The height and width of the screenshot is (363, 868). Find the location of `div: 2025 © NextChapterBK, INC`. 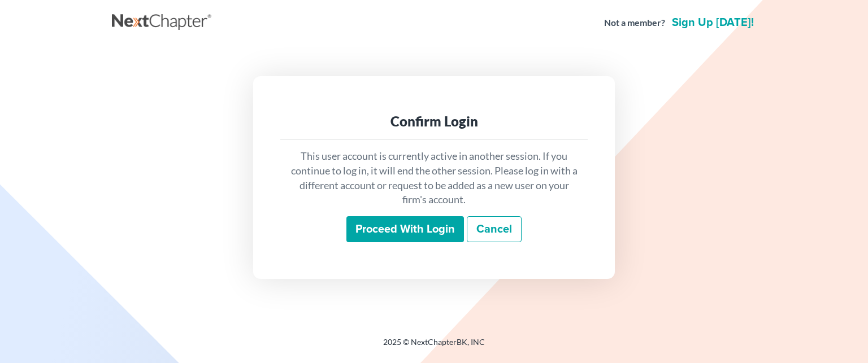

div: 2025 © NextChapterBK, INC is located at coordinates (434, 347).